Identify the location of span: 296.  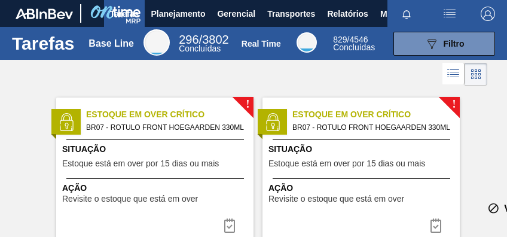
(188, 39).